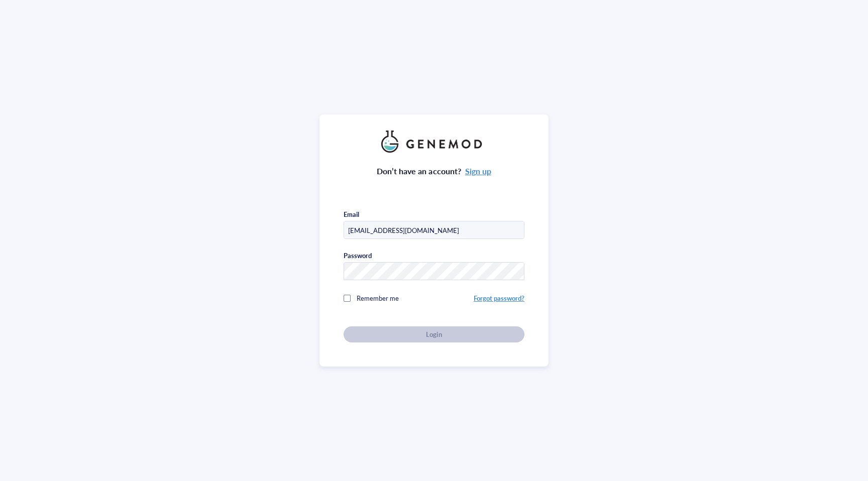  What do you see at coordinates (498, 298) in the screenshot?
I see `a: Forgot password?` at bounding box center [498, 298].